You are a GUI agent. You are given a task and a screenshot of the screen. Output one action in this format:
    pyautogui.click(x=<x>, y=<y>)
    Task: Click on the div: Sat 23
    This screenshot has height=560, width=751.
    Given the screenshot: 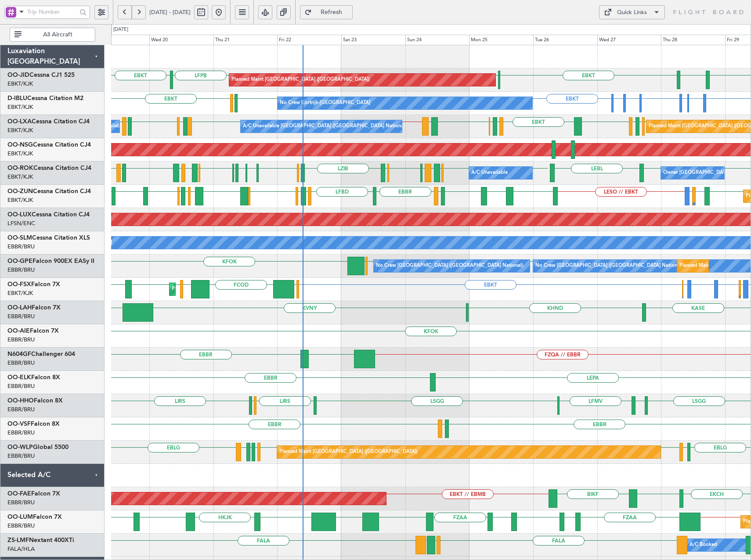 What is the action you would take?
    pyautogui.click(x=373, y=40)
    